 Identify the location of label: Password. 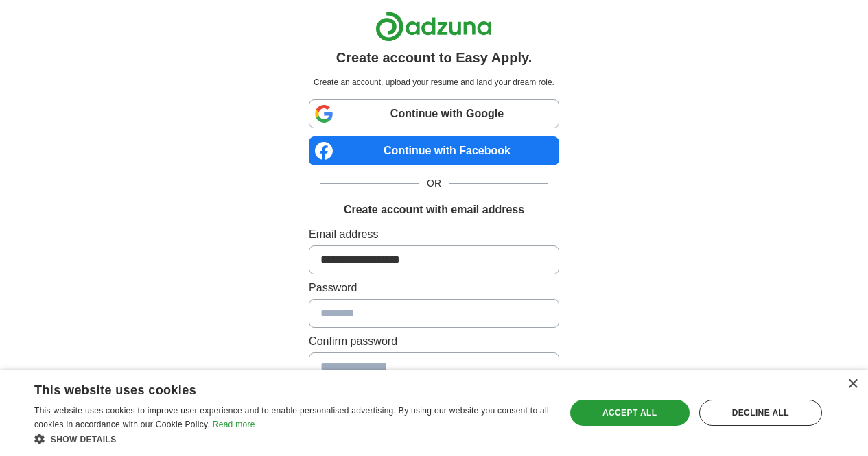
(434, 288).